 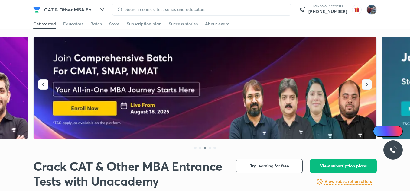 What do you see at coordinates (217, 24) in the screenshot?
I see `div: About exam` at bounding box center [217, 24].